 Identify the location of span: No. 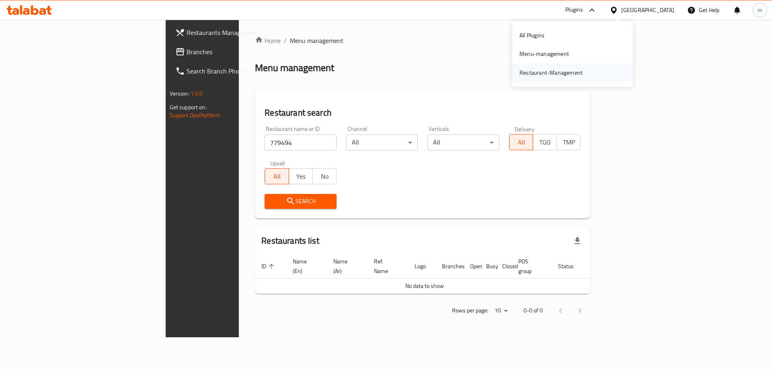
(324, 176).